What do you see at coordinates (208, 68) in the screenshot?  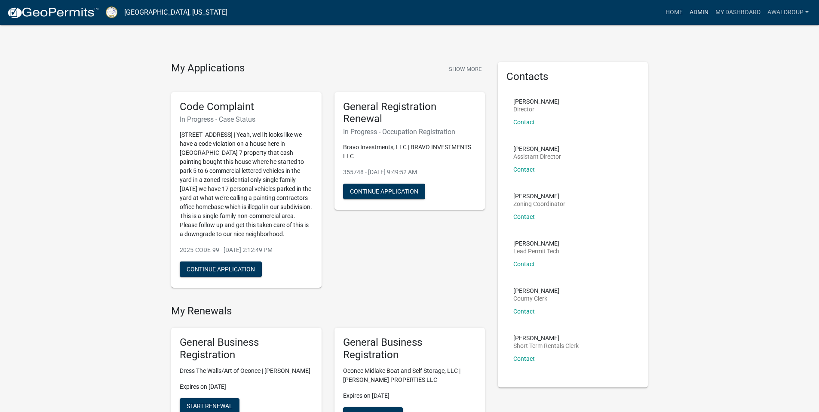 I see `h4: My Applications` at bounding box center [208, 68].